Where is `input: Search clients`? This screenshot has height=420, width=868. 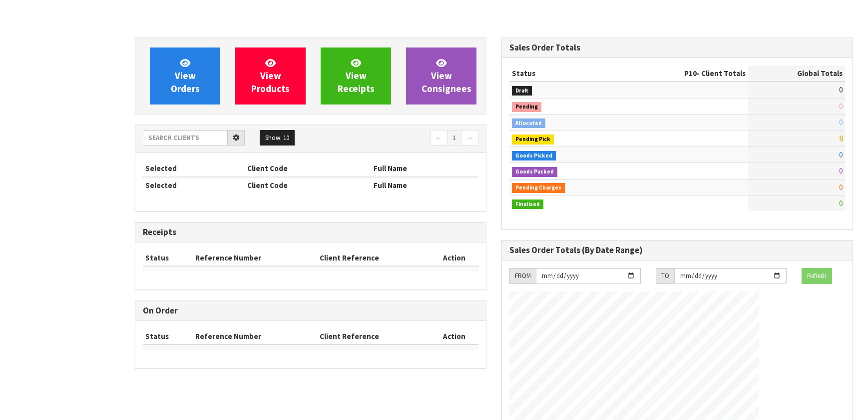
input: Search clients is located at coordinates (186, 138).